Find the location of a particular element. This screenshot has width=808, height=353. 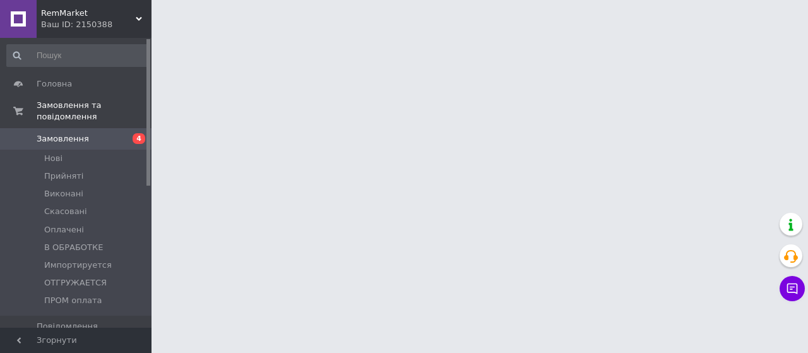

span: Замовлення is located at coordinates (62, 139).